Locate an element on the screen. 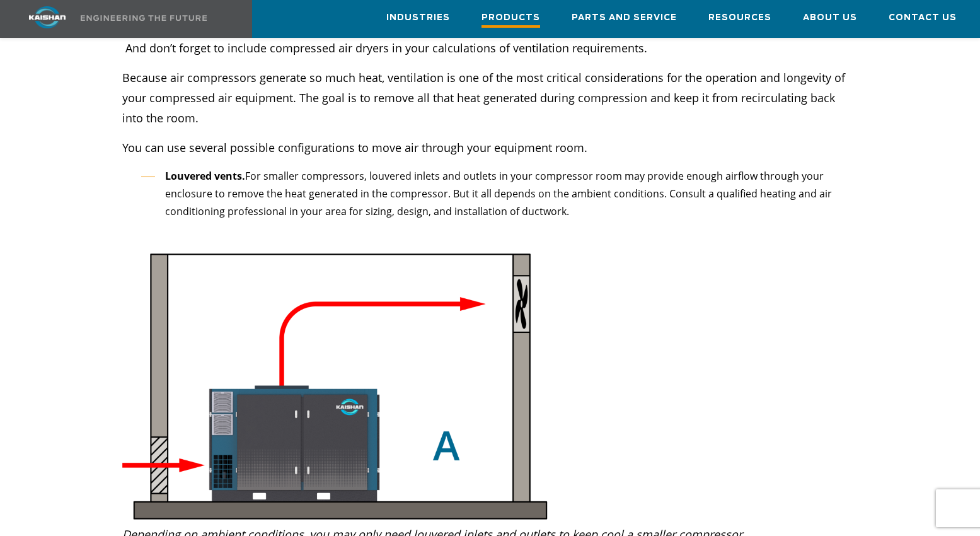 The image size is (980, 536). a: Contact Us is located at coordinates (923, 17).